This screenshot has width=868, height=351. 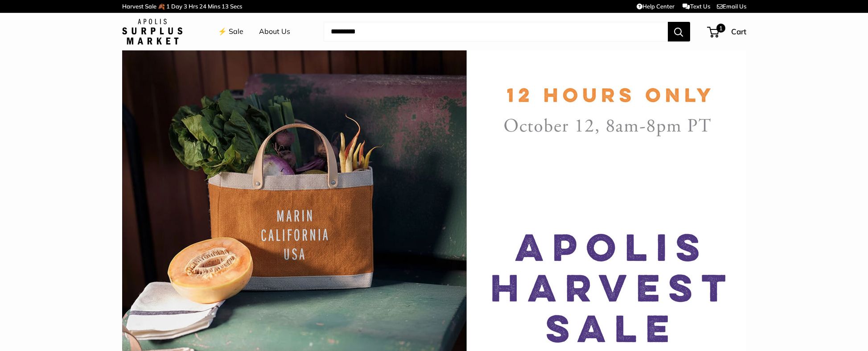 I want to click on a: Email Us, so click(x=731, y=7).